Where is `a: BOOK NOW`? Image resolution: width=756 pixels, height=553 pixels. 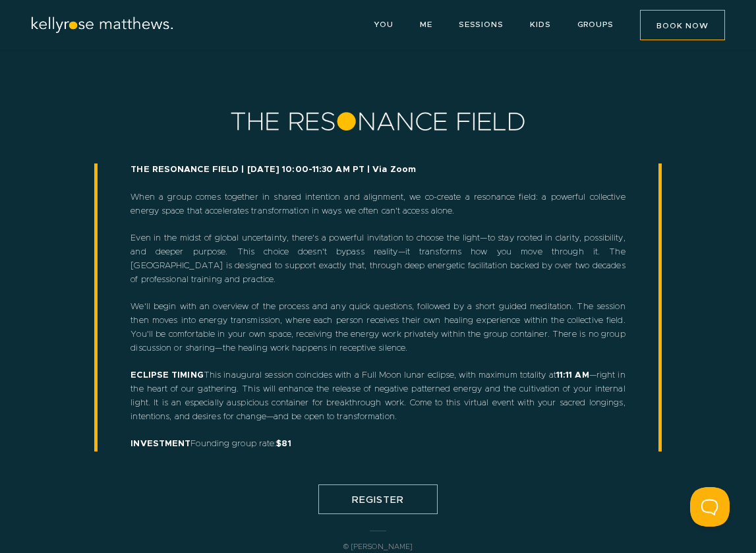
a: BOOK NOW is located at coordinates (682, 25).